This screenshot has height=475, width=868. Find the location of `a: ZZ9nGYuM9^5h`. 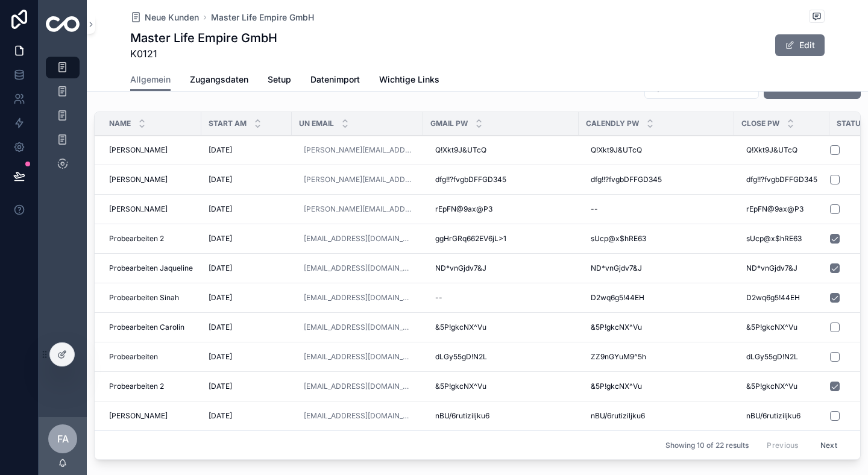

a: ZZ9nGYuM9^5h is located at coordinates (656, 357).